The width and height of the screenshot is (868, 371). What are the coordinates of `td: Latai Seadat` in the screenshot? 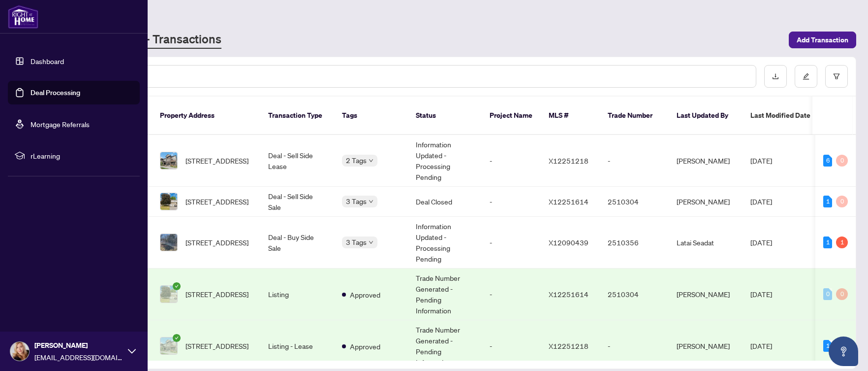 It's located at (705, 242).